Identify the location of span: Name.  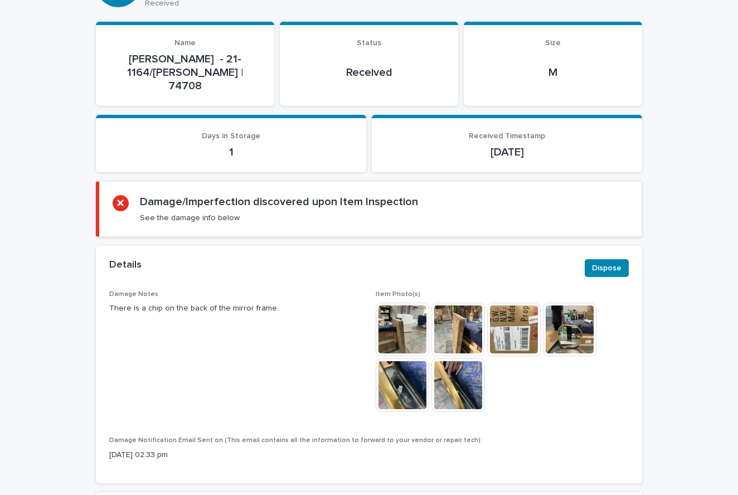
(185, 43).